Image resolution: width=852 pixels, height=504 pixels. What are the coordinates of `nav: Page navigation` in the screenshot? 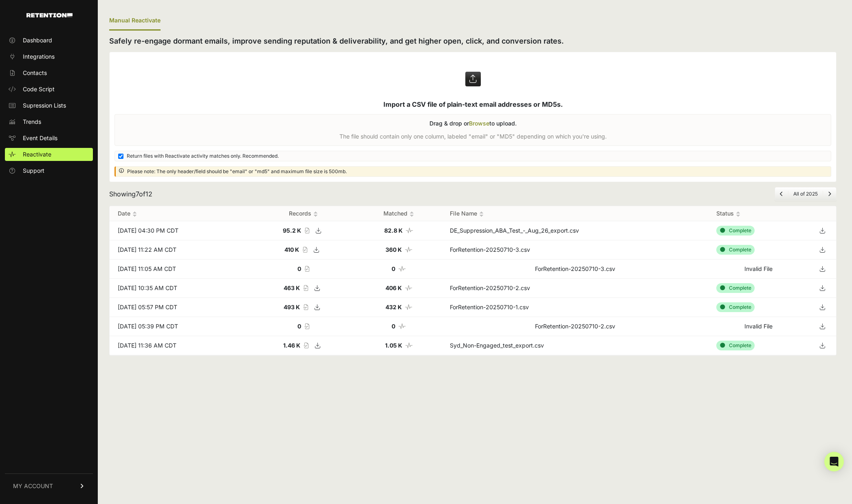 It's located at (806, 194).